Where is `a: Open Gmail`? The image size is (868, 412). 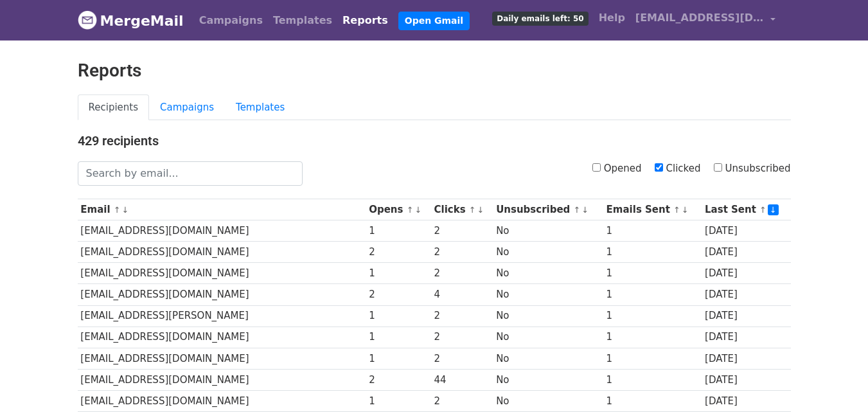 a: Open Gmail is located at coordinates (433, 20).